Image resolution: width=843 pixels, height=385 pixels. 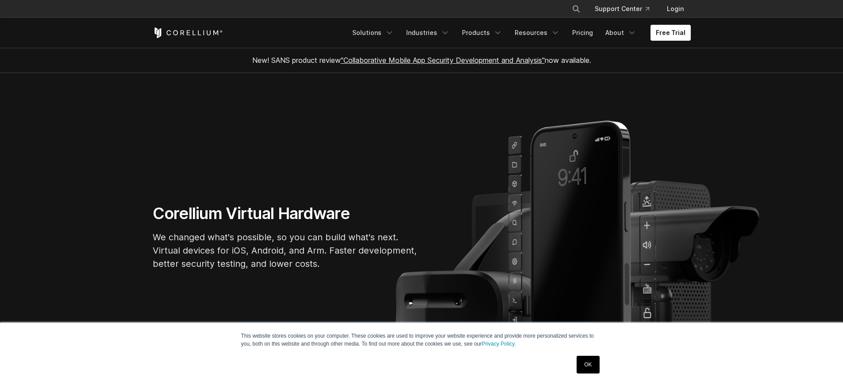 I want to click on a: "Collaborative Mobile App Security Development and Analysis", so click(x=442, y=60).